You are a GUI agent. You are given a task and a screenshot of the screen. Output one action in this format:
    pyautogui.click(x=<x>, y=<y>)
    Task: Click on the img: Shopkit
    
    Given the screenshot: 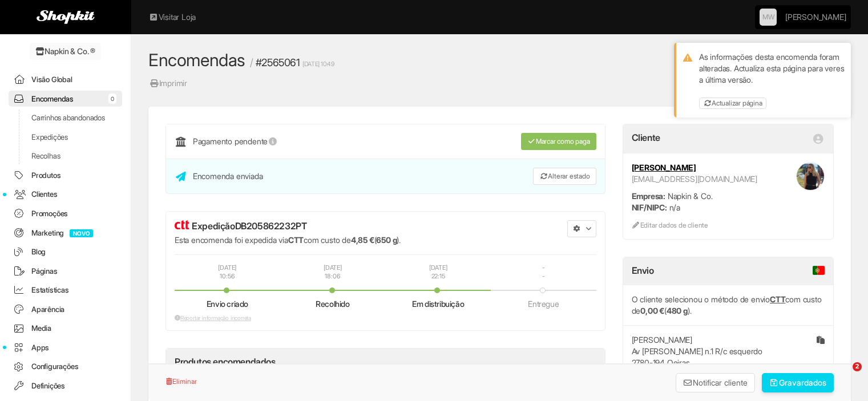 What is the action you would take?
    pyautogui.click(x=65, y=17)
    